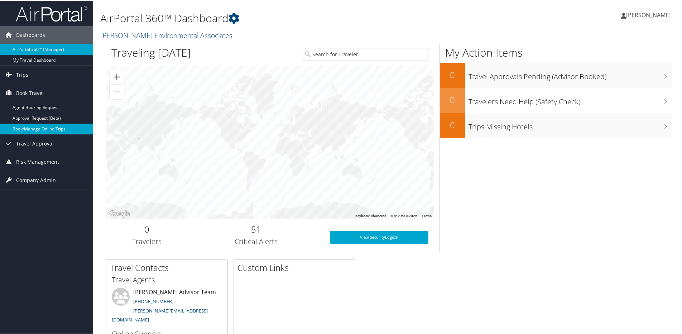 The width and height of the screenshot is (682, 334). What do you see at coordinates (169, 267) in the screenshot?
I see `h2: Travel Contacts` at bounding box center [169, 267].